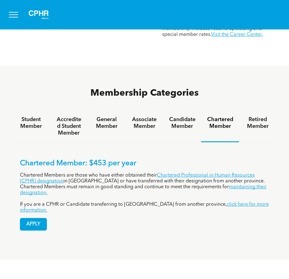 The height and width of the screenshot is (279, 289). I want to click on button: menu, so click(13, 15).